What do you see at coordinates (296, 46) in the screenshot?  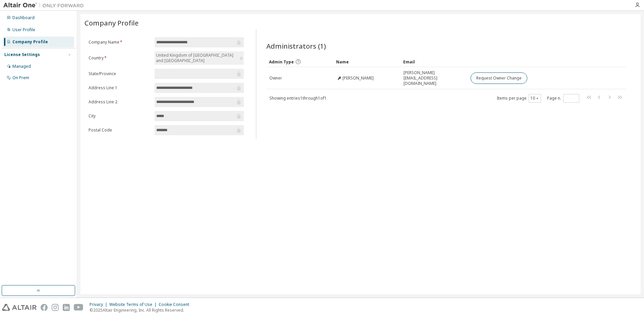 I see `span: Administrators (1)` at bounding box center [296, 46].